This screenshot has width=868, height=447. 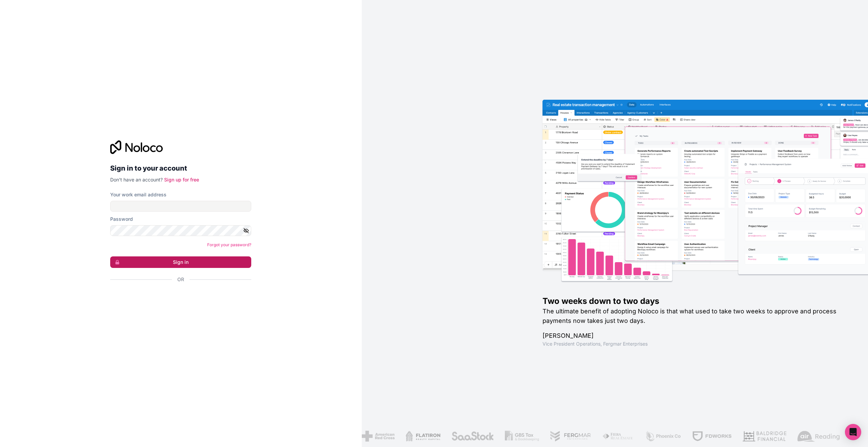 What do you see at coordinates (138, 195) in the screenshot?
I see `label: Your work email address` at bounding box center [138, 195].